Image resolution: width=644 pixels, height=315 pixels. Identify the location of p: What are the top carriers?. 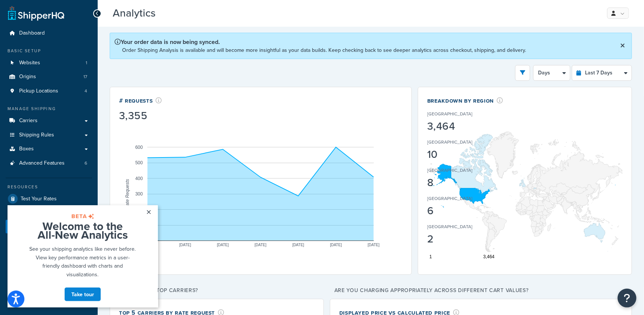
(217, 290).